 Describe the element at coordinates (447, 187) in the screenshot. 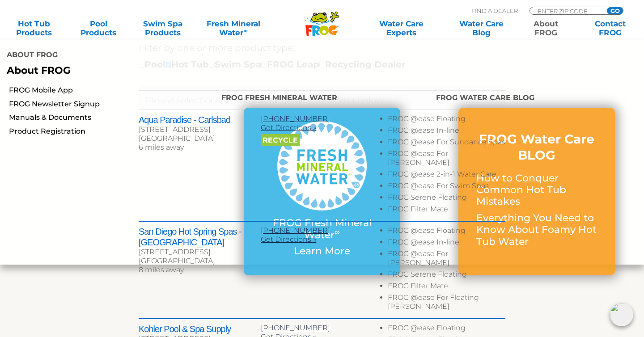

I see `li: FROG @ease For Swim Spas` at that location.